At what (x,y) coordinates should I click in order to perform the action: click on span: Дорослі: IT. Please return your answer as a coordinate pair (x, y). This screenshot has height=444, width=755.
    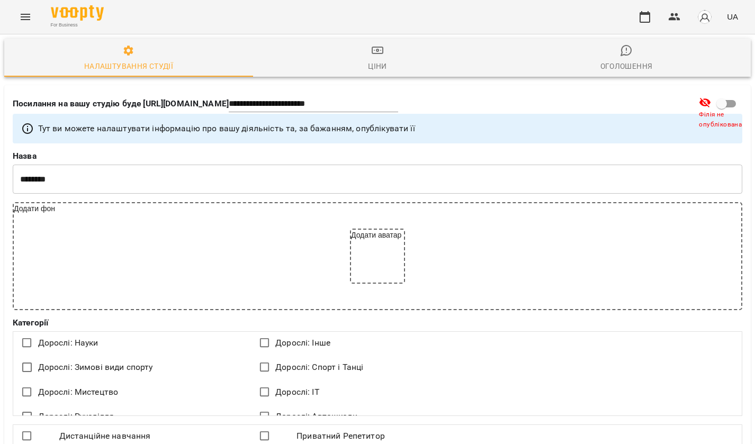
    Looking at the image, I should click on (297, 392).